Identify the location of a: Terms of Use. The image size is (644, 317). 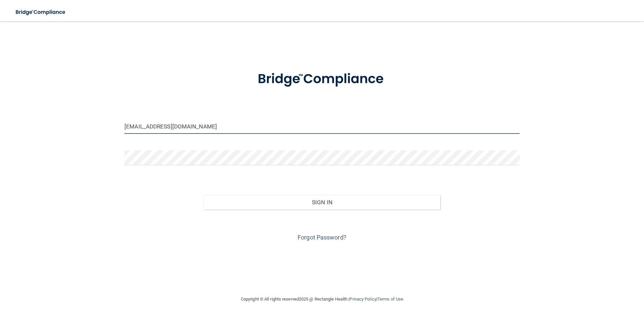
(390, 299).